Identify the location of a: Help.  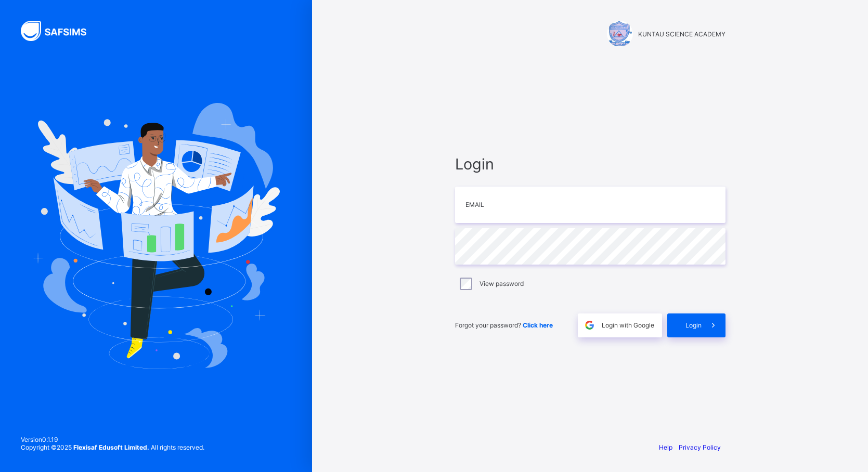
(665, 447).